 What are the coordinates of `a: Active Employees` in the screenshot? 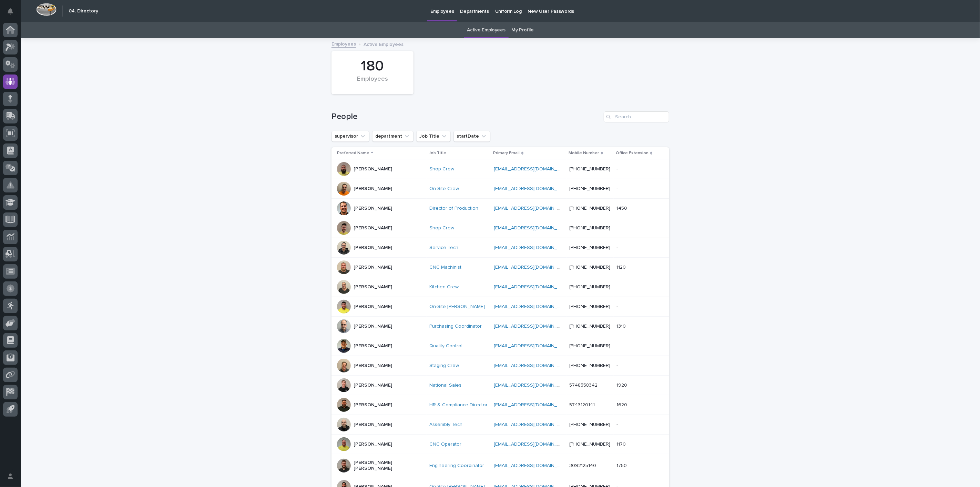 It's located at (487, 30).